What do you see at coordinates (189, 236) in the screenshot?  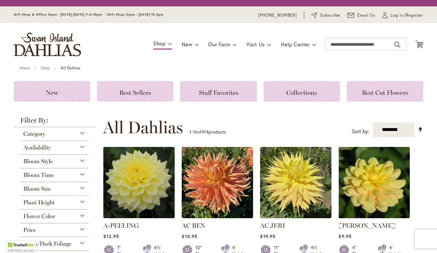 I see `span: $10.95` at bounding box center [189, 236].